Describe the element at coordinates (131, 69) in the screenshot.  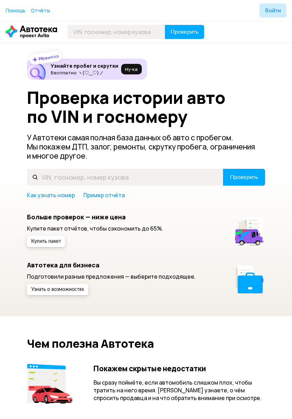
I see `span: Ну‑ка` at that location.